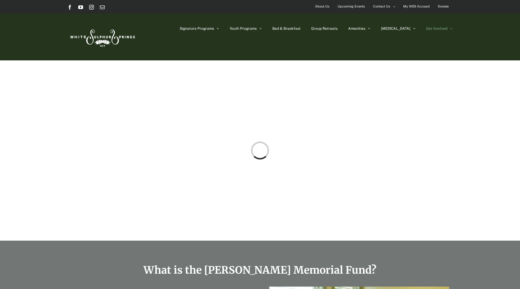 The width and height of the screenshot is (520, 289). Describe the element at coordinates (286, 29) in the screenshot. I see `span: Bed & Breakfast` at that location.